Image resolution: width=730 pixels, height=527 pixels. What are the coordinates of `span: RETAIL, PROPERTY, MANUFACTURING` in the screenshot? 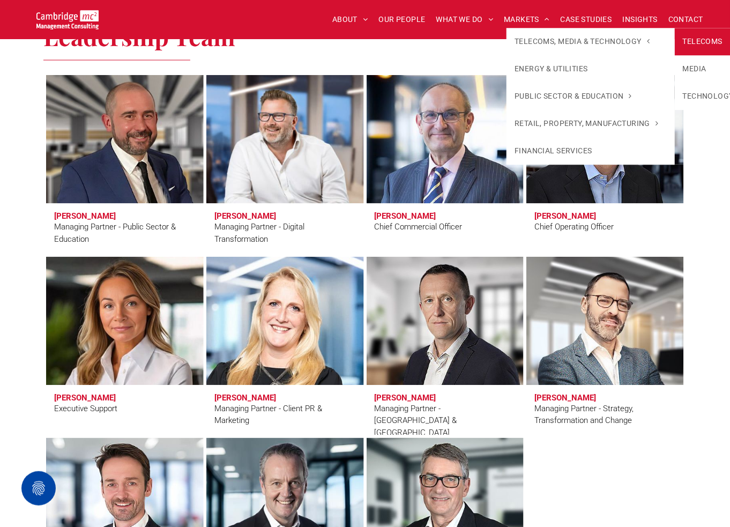 It's located at (586, 123).